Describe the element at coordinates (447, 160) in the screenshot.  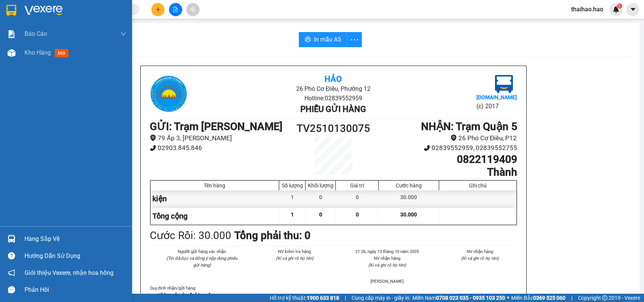
I see `h1: 0822119409` at that location.